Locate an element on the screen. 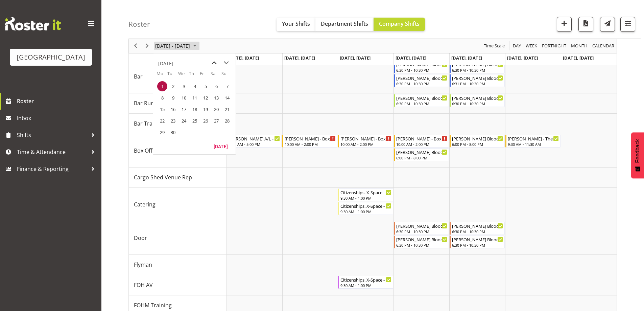 Image resolution: width=644 pixels, height=311 pixels. div: Bar Runner"s event - Kevin Bloody Wilson - Robin Hendriks Begin From Thursday, September 4, 2025 ... is located at coordinates (421, 100).